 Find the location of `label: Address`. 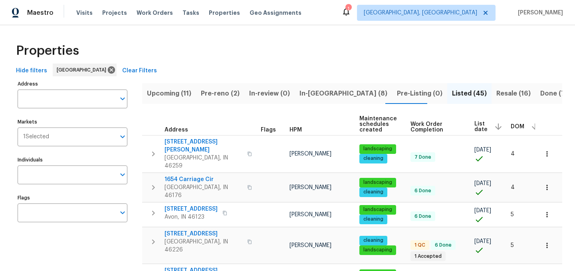

label: Address is located at coordinates (72, 84).